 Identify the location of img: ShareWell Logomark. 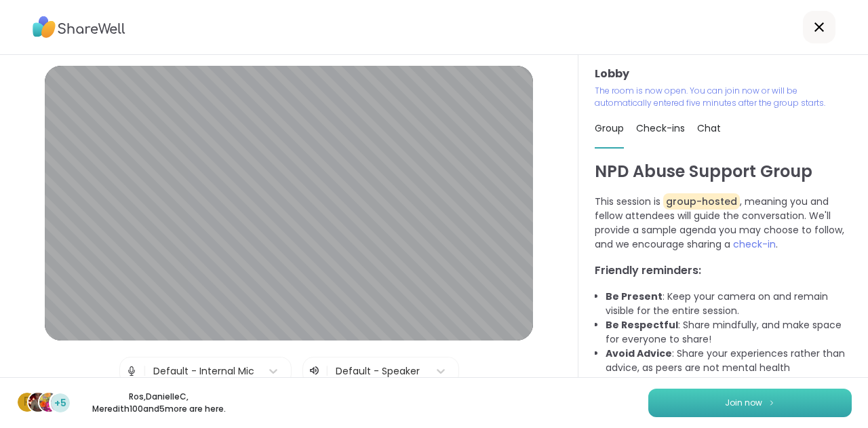
(771, 402).